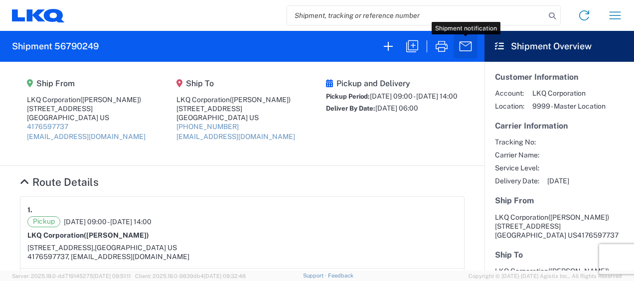 The width and height of the screenshot is (634, 281). Describe the element at coordinates (71, 276) in the screenshot. I see `span: Server: 2025.18.0-dd719145275` at that location.